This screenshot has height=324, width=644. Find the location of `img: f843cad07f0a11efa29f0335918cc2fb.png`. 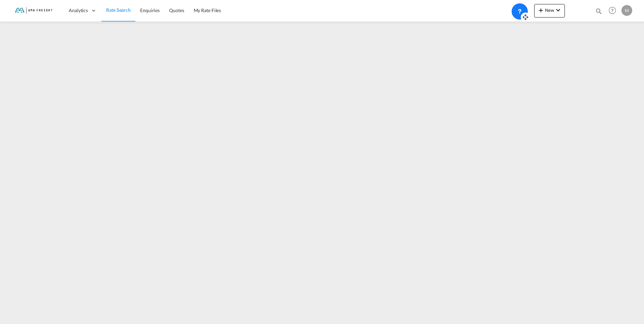

img: f843cad07f0a11efa29f0335918cc2fb.png is located at coordinates (33, 10).